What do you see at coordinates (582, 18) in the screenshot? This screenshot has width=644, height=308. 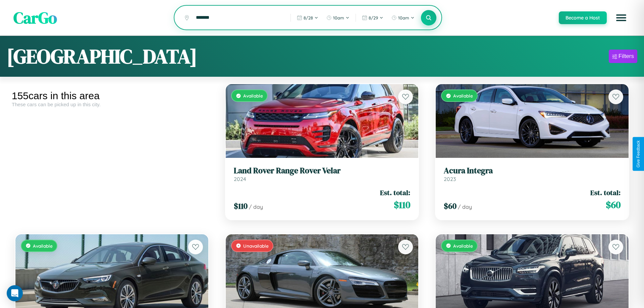 I see `button: Become a Host` at bounding box center [582, 18].